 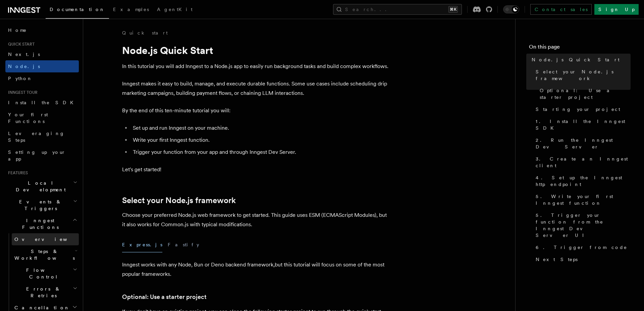 I want to click on span: Features, so click(x=17, y=173).